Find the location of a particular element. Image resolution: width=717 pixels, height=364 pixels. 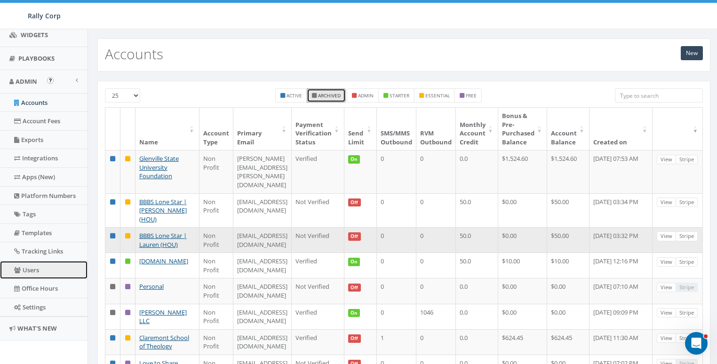

a: Glenville State University Foundation is located at coordinates (159, 167).